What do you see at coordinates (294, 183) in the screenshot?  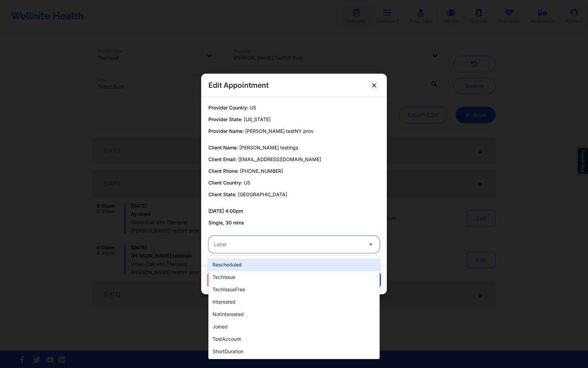 I see `p: Client Country:` at bounding box center [294, 183].